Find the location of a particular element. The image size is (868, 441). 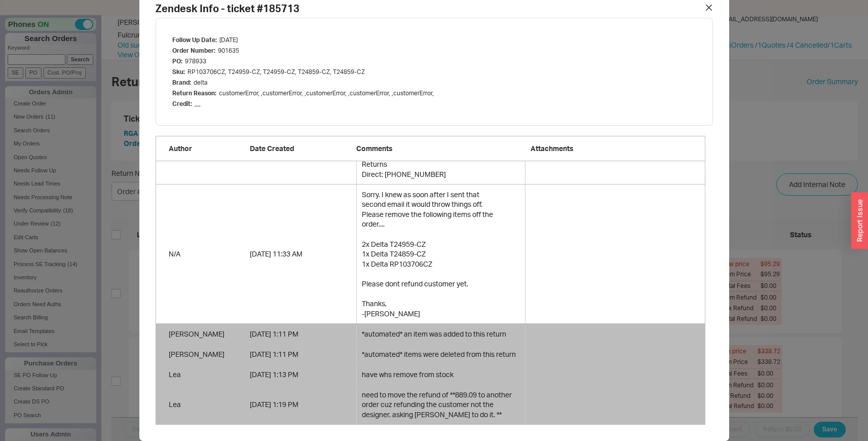

div: have whs remove from stock is located at coordinates (408, 374).